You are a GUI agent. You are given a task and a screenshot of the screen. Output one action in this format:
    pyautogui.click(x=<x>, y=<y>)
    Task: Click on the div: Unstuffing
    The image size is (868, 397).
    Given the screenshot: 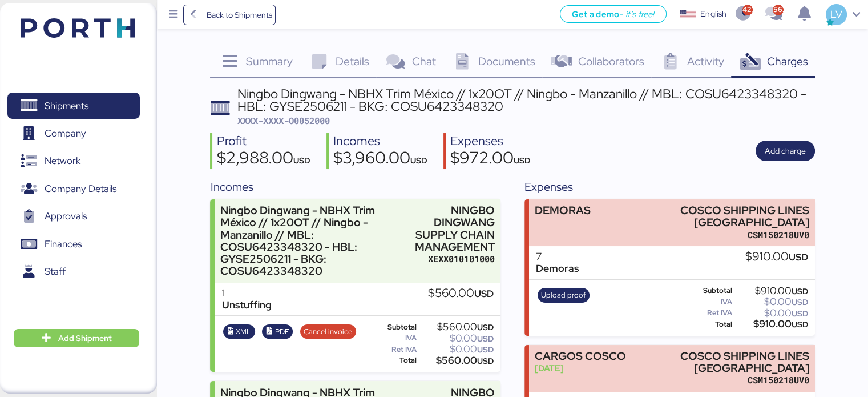 What is the action you would take?
    pyautogui.click(x=246, y=305)
    